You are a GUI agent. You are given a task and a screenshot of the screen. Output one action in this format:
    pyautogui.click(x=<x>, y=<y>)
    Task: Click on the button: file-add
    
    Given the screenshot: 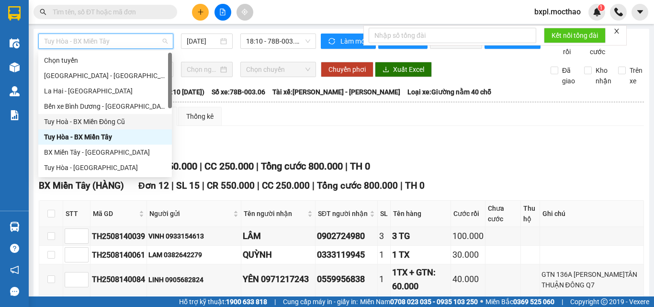 What is the action you would take?
    pyautogui.click(x=223, y=12)
    